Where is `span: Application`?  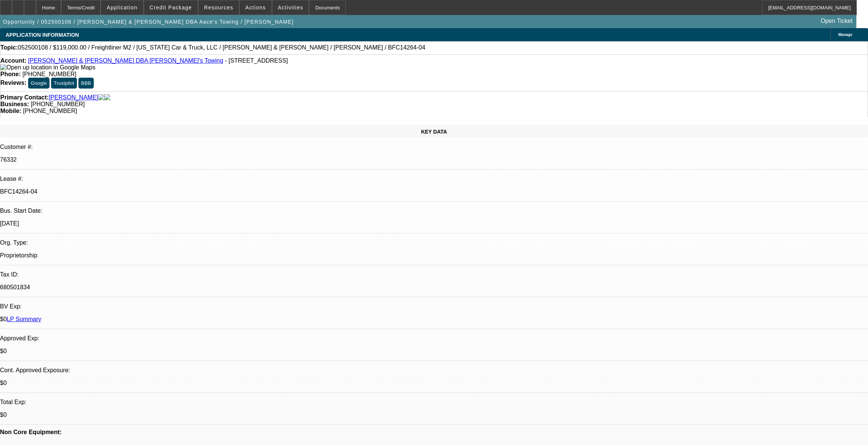 span: Application is located at coordinates (122, 8).